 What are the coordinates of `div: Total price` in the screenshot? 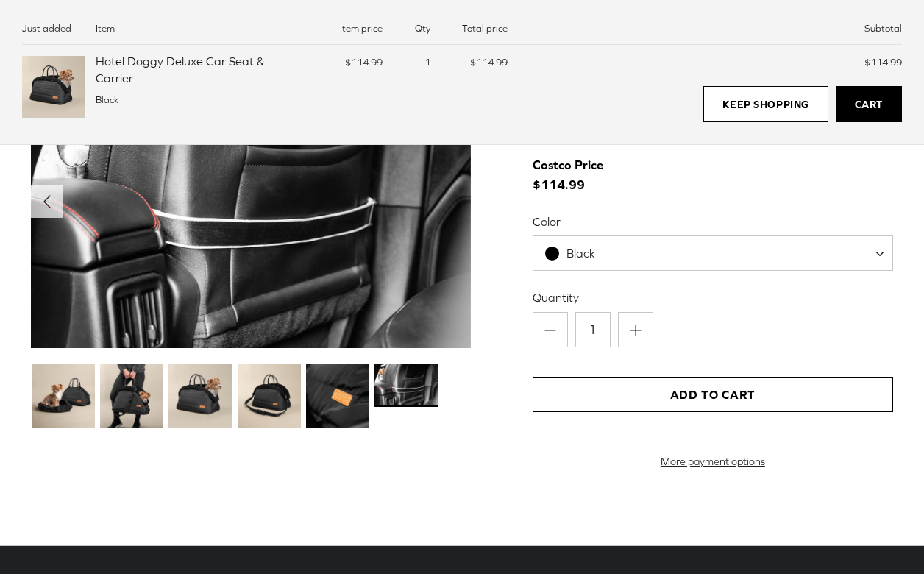 It's located at (475, 29).